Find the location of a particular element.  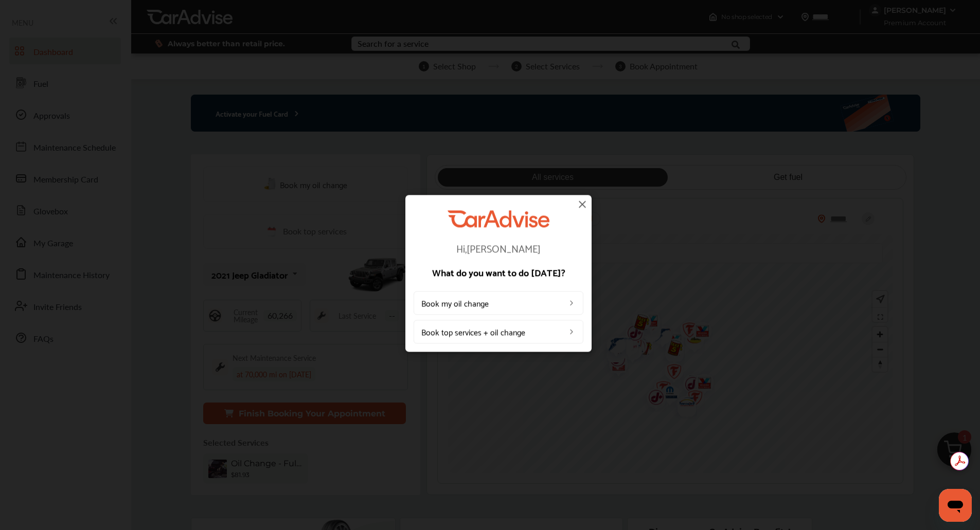

a: Book my oil change is located at coordinates (499, 303).